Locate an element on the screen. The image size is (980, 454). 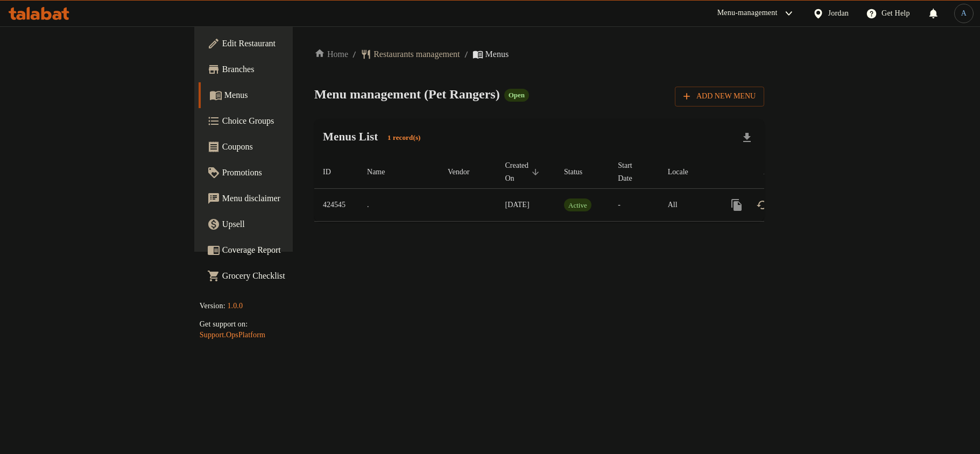
a: Edit Restaurant is located at coordinates (278, 44).